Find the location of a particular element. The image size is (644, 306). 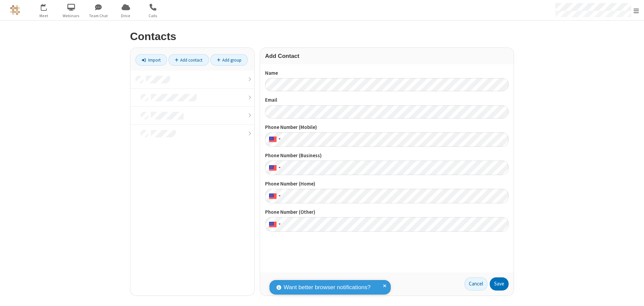

span: Want better browser notifications? is located at coordinates (327, 287).